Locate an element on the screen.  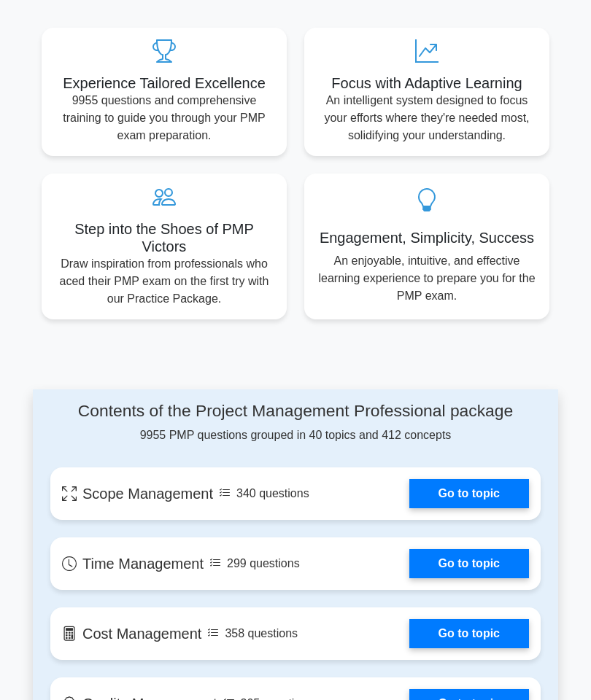
h5: Experience Tailored Excellence is located at coordinates (164, 83).